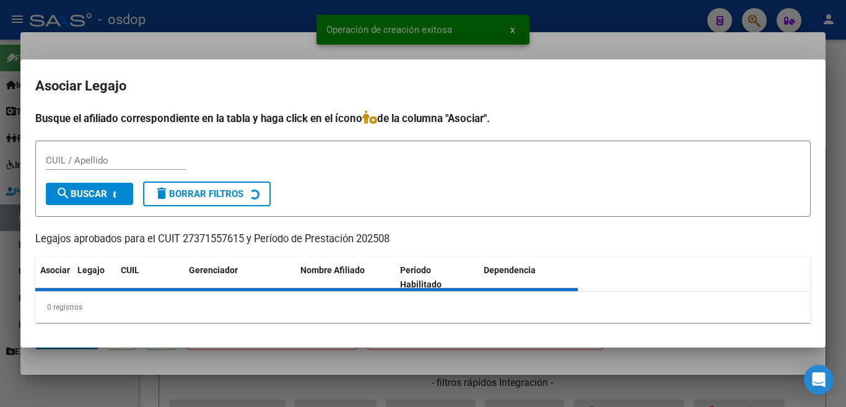  Describe the element at coordinates (130, 270) in the screenshot. I see `span: CUIL` at that location.